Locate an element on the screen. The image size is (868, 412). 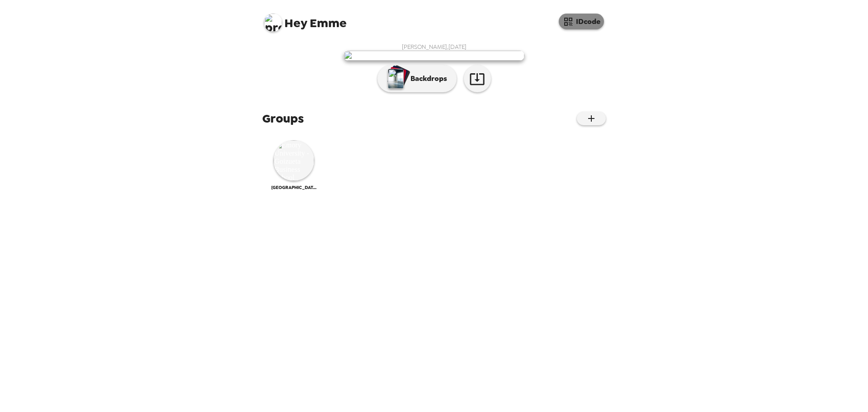
img: Emory University - Goizueta Business School is located at coordinates (294, 160).